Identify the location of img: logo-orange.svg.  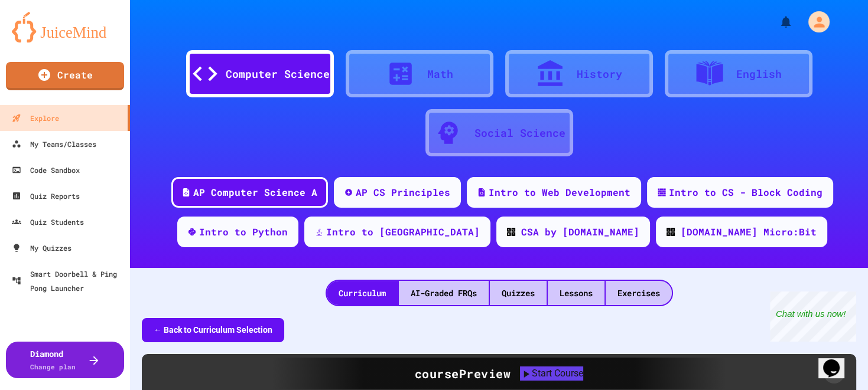
(65, 27).